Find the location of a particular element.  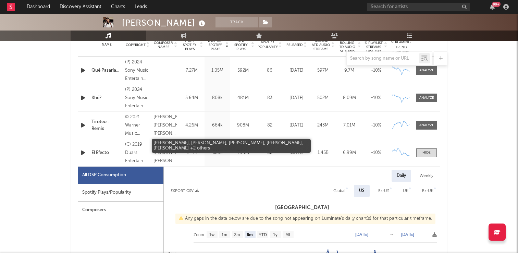

div: 597M is located at coordinates (323, 71).